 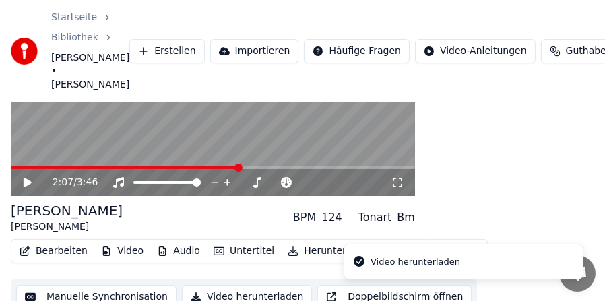 What do you see at coordinates (122, 251) in the screenshot?
I see `button: Video` at bounding box center [122, 251].